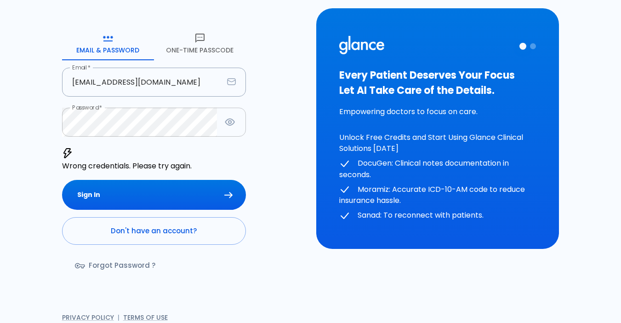  I want to click on button: Sign In, so click(154, 194).